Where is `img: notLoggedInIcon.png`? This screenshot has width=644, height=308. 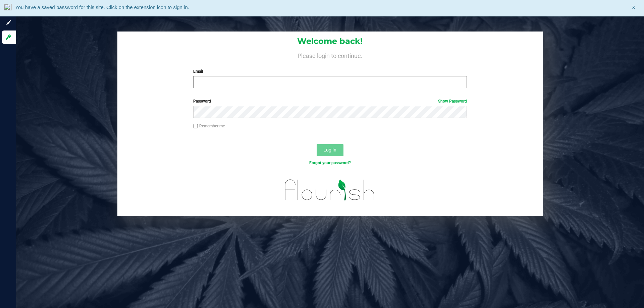 img: notLoggedInIcon.png is located at coordinates (8, 8).